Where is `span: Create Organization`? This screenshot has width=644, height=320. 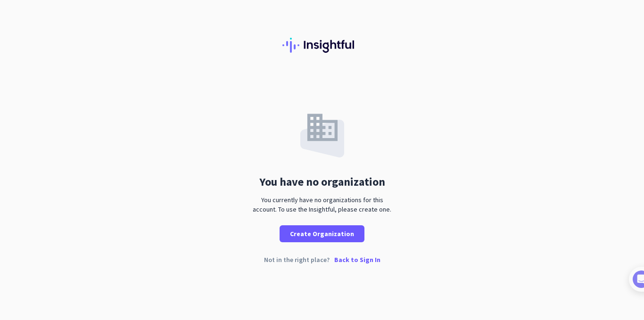
span: Create Organization is located at coordinates (322, 234).